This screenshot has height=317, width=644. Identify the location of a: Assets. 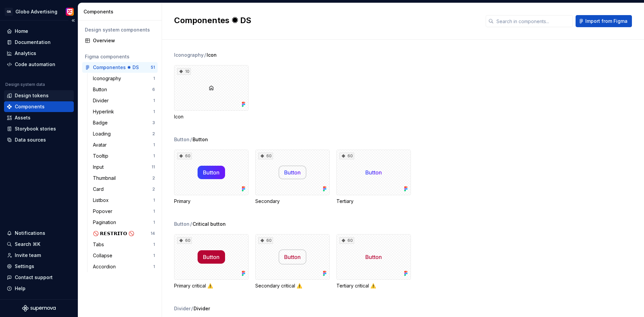
(39, 118).